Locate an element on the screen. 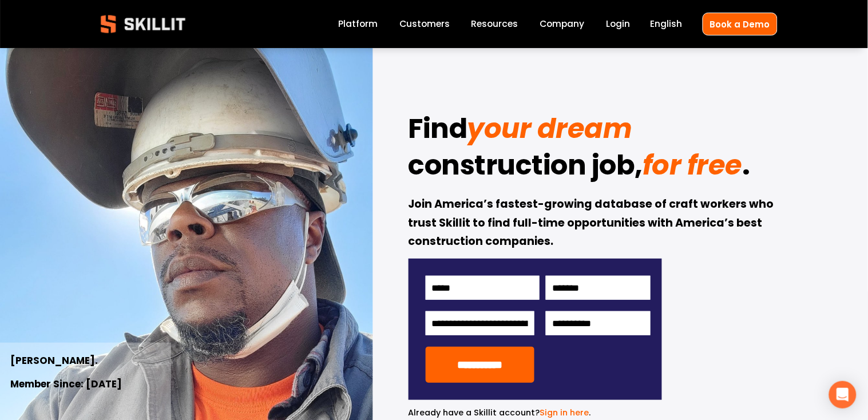 This screenshot has height=420, width=868. a: Platform is located at coordinates (358, 24).